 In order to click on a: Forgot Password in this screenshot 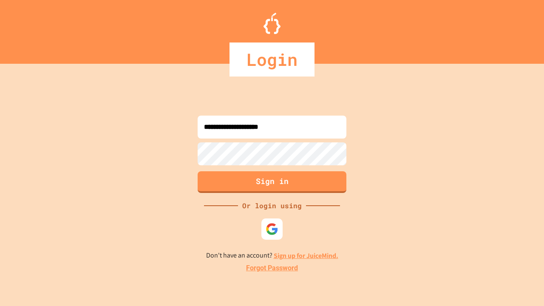, I will do `click(272, 268)`.